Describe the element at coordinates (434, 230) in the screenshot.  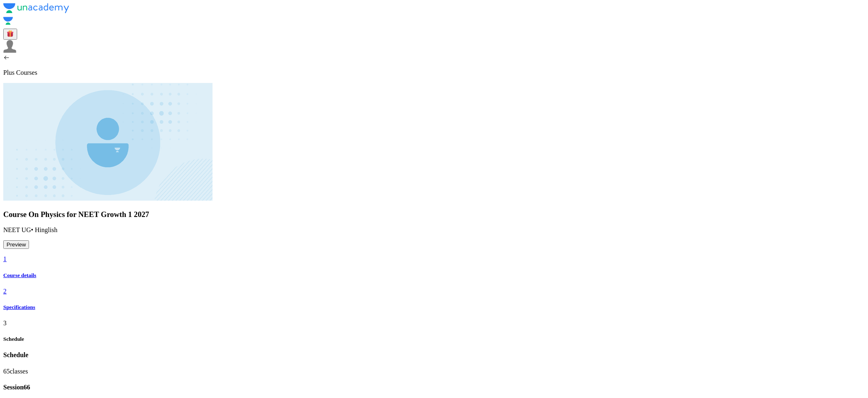
I see `p: NEET UG • Hinglish` at that location.